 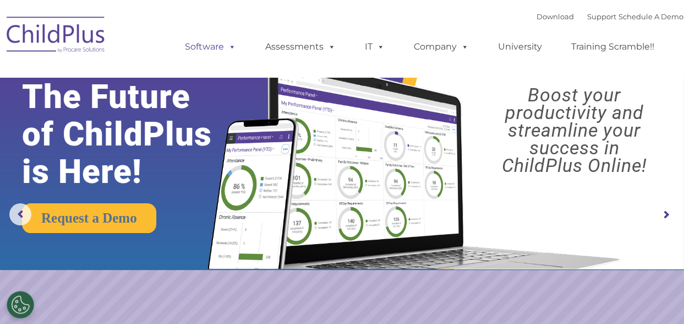 What do you see at coordinates (301, 47) in the screenshot?
I see `a: Assessments` at bounding box center [301, 47].